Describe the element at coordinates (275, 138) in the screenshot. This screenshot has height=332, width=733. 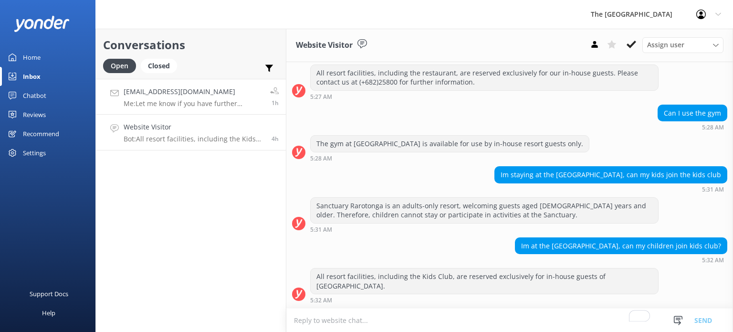
I see `span: 11:32am 18-Aug-2025 (UTC -10:00) Pacific/Honolulu` at that location.